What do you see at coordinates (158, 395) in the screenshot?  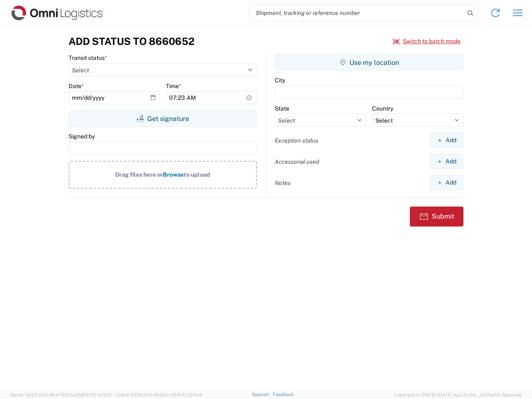 I see `span: Client: 2025.20.0-8c6e0cf` at bounding box center [158, 395].